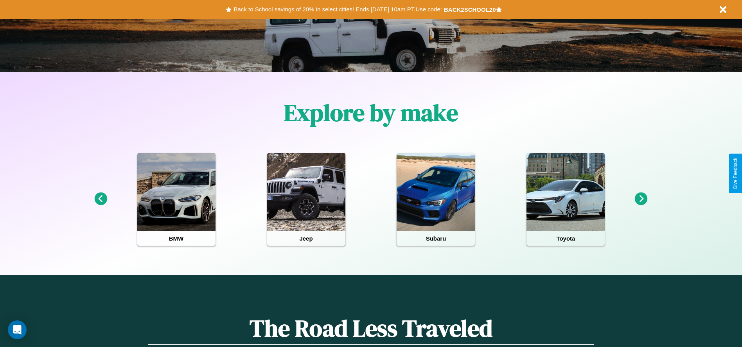  What do you see at coordinates (176, 238) in the screenshot?
I see `h4: BMW` at bounding box center [176, 238].